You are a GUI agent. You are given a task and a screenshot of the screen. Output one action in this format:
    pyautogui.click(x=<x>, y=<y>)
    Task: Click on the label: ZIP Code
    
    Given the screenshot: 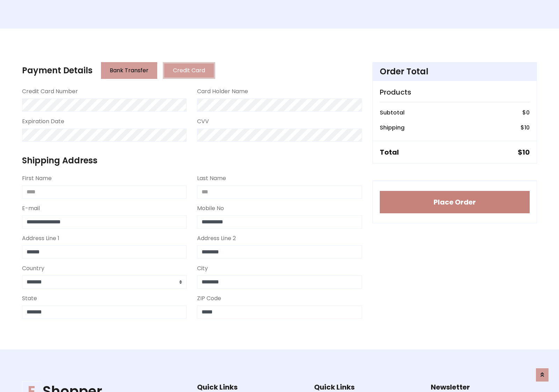 What is the action you would take?
    pyautogui.click(x=209, y=298)
    